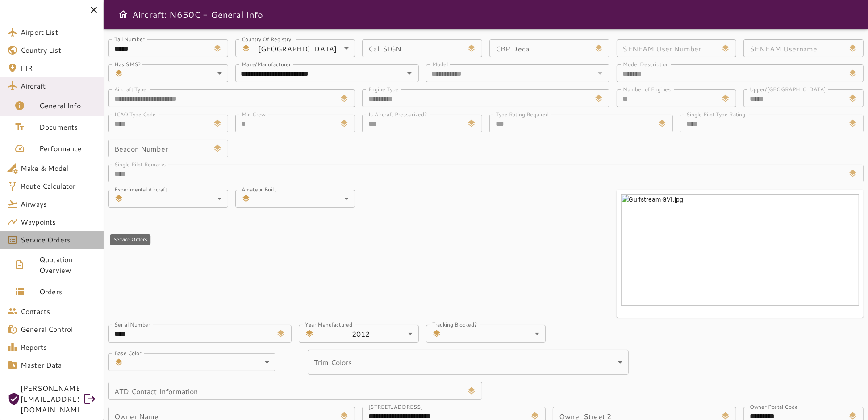 Image resolution: width=868 pixels, height=420 pixels. I want to click on label: Engine Type, so click(384, 89).